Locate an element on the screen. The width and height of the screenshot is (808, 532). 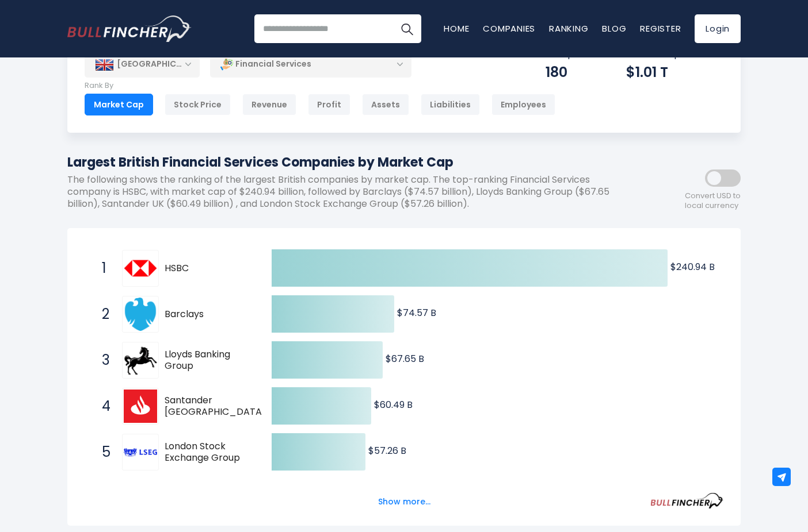
h1: Largest British Financial Services Companies by Market Cap is located at coordinates (352, 162).